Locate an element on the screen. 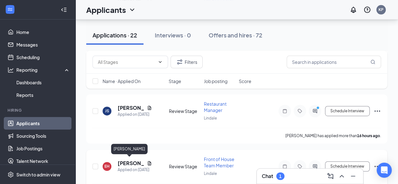 Image resolution: width=398 pixels, height=184 pixels. input: All Stages is located at coordinates (126, 62).